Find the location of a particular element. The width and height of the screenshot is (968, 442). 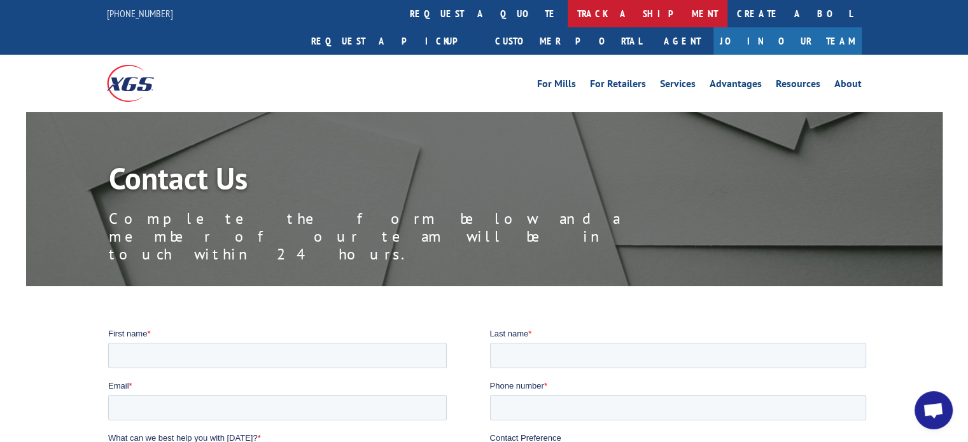

a: About is located at coordinates (847, 86).